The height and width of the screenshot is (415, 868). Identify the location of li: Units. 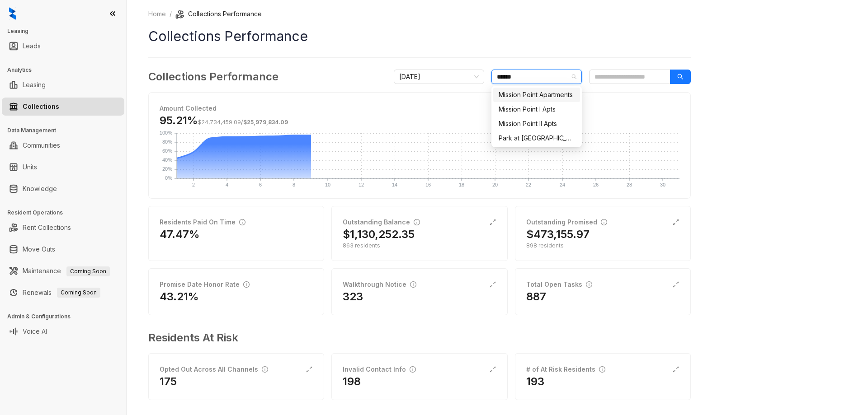
(63, 167).